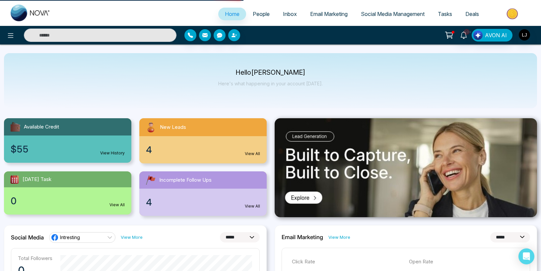 The image size is (541, 271). I want to click on a: Deals, so click(472, 14).